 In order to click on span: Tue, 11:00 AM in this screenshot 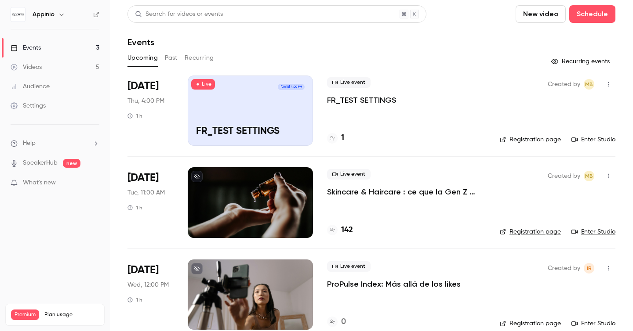, I will do `click(146, 193)`.